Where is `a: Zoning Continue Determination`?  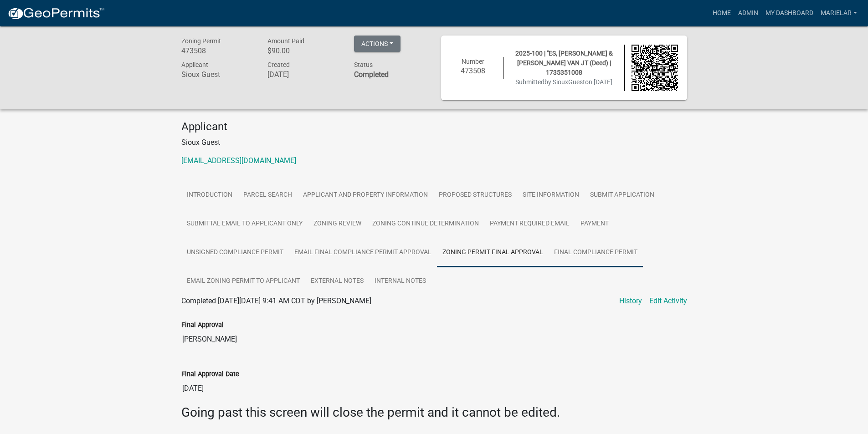 a: Zoning Continue Determination is located at coordinates (426, 224).